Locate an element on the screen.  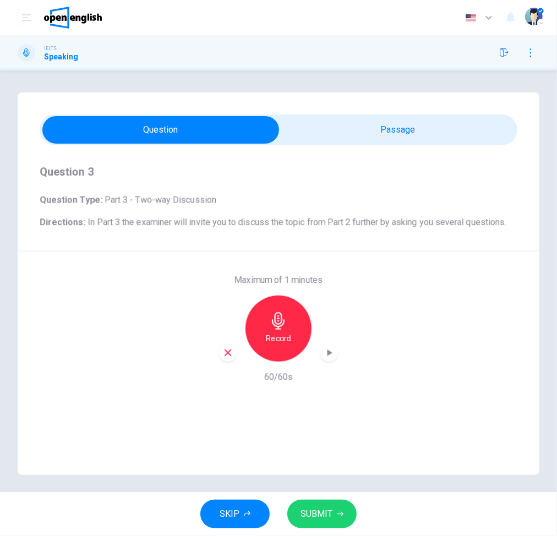
span: IELTS is located at coordinates (50, 48).